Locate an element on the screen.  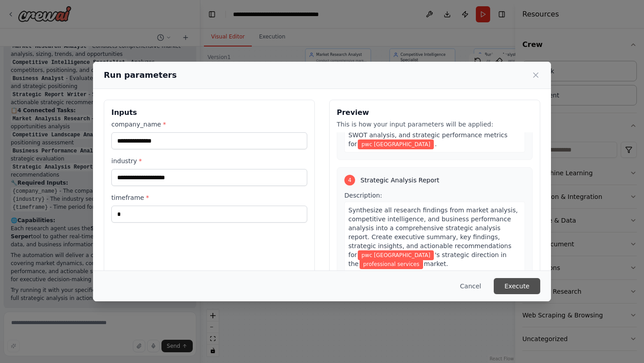
h3: Inputs is located at coordinates (209, 112).